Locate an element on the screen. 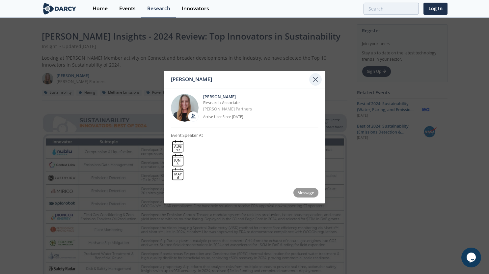  div: AUG is located at coordinates (178, 146).